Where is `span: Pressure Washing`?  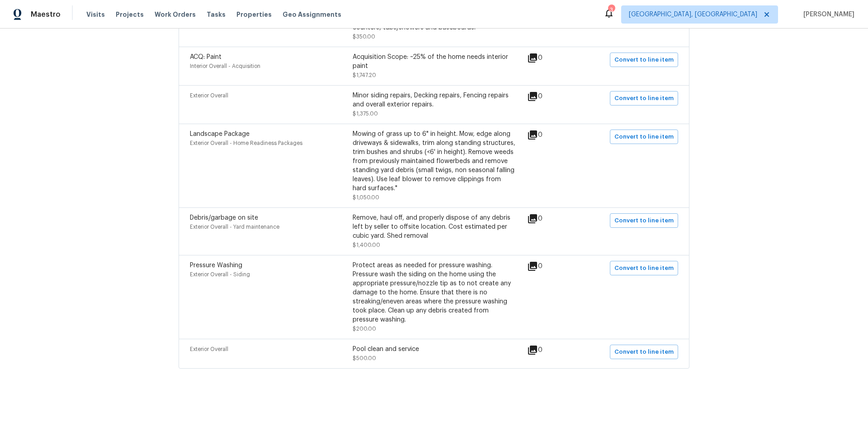 span: Pressure Washing is located at coordinates (216, 265).